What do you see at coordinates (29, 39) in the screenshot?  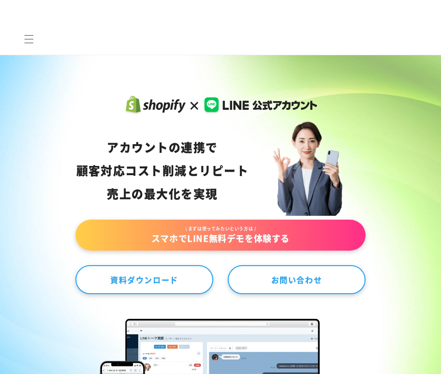 I see `summary: メニュー` at bounding box center [29, 39].